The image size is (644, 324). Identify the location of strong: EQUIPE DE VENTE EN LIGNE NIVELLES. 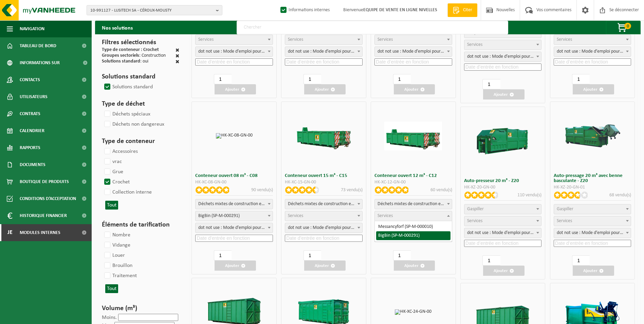
(401, 10).